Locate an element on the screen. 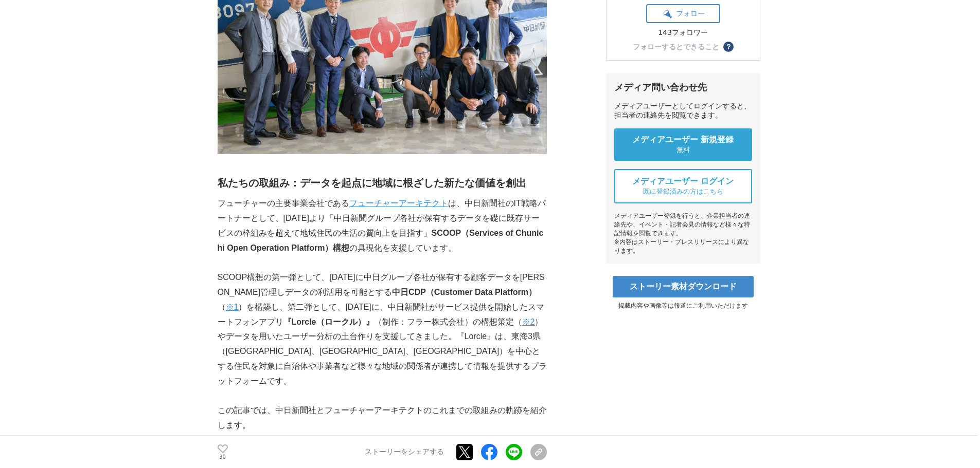  span: 既に登録済みの方はこちら is located at coordinates (684, 191).